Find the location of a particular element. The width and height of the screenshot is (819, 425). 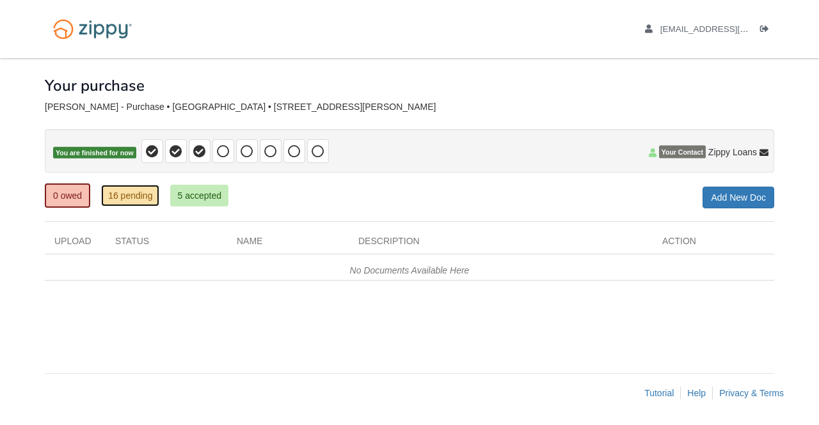

a: Privacy & Terms is located at coordinates (751, 393).